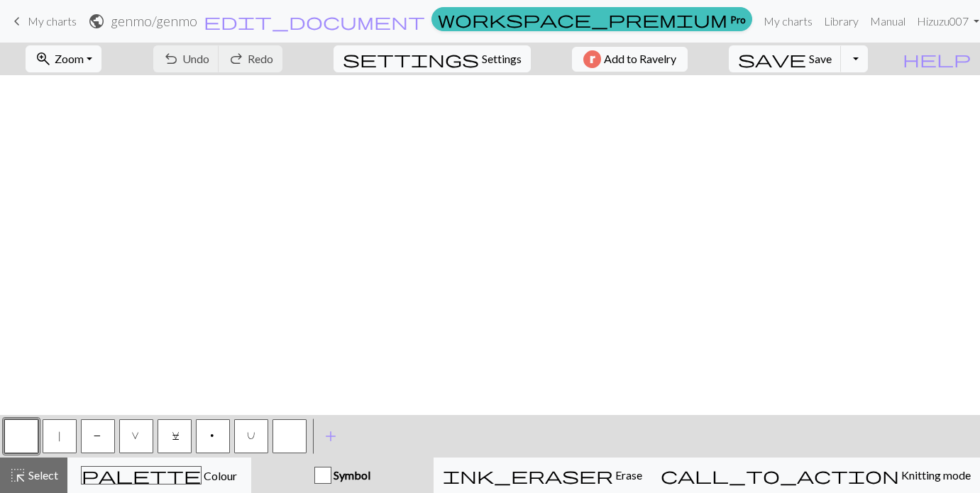 Image resolution: width=980 pixels, height=493 pixels. I want to click on span: Select, so click(42, 475).